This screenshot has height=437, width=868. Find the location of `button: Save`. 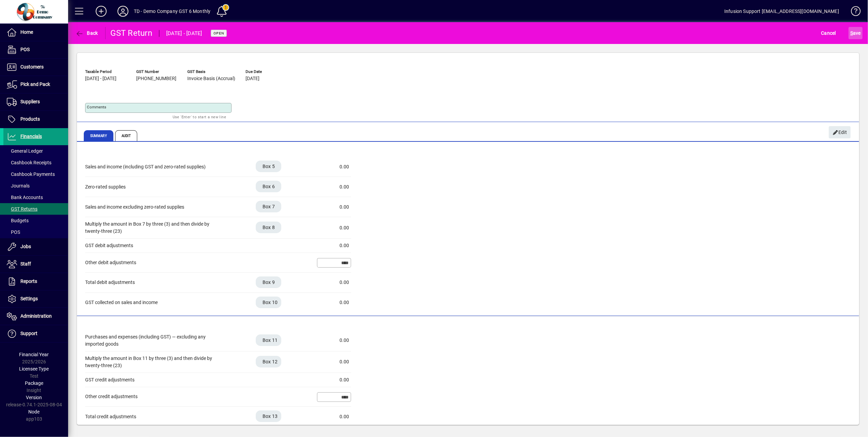

button: Save is located at coordinates (855, 33).